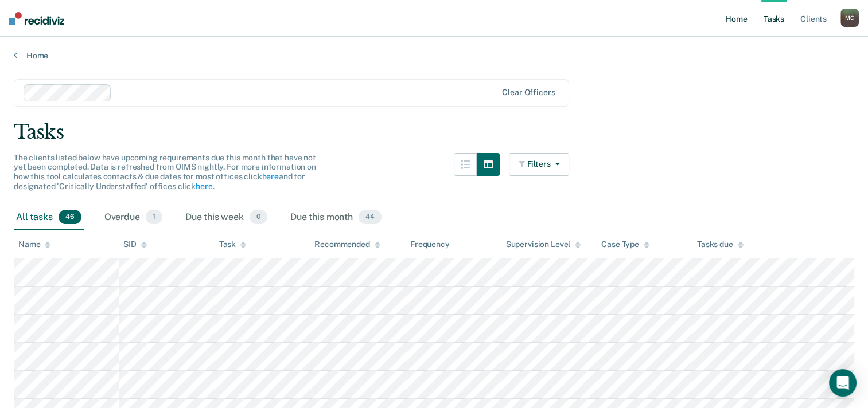 The width and height of the screenshot is (868, 408). I want to click on div: Tasks due, so click(720, 245).